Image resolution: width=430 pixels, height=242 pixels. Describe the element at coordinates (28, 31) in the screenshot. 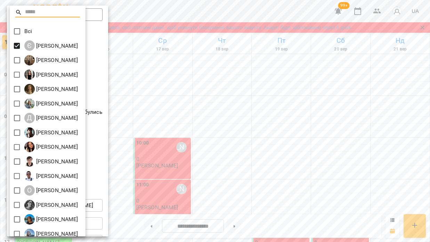

I see `p: Всі` at that location.